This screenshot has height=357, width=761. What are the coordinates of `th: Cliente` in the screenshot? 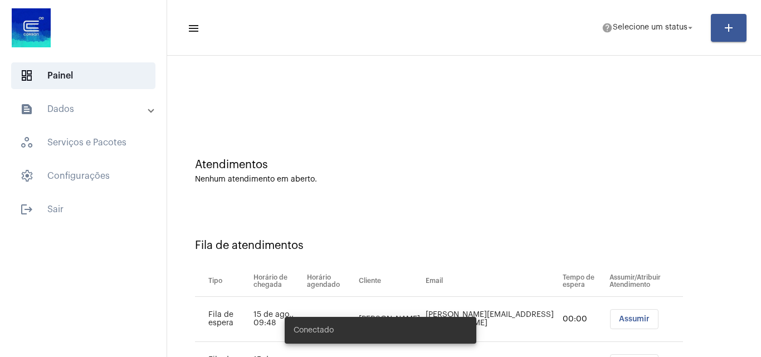 It's located at (389, 281).